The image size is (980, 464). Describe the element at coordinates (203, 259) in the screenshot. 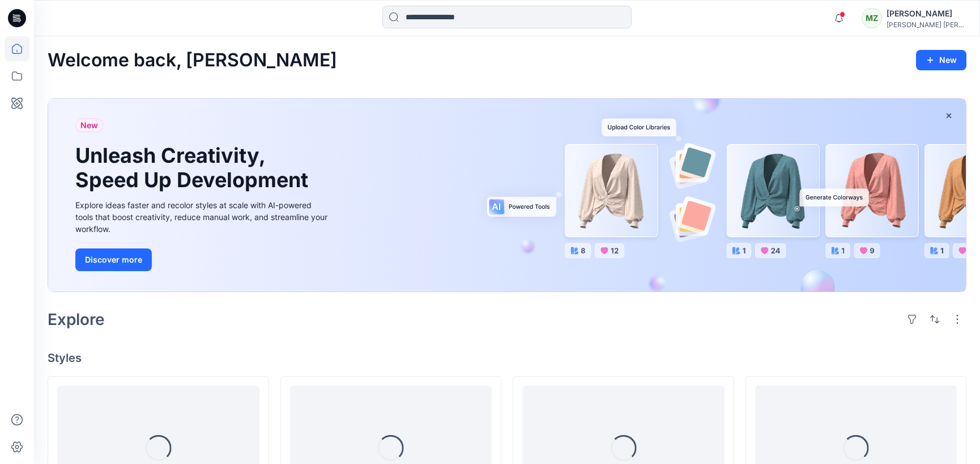

I see `a: Discover more` at that location.